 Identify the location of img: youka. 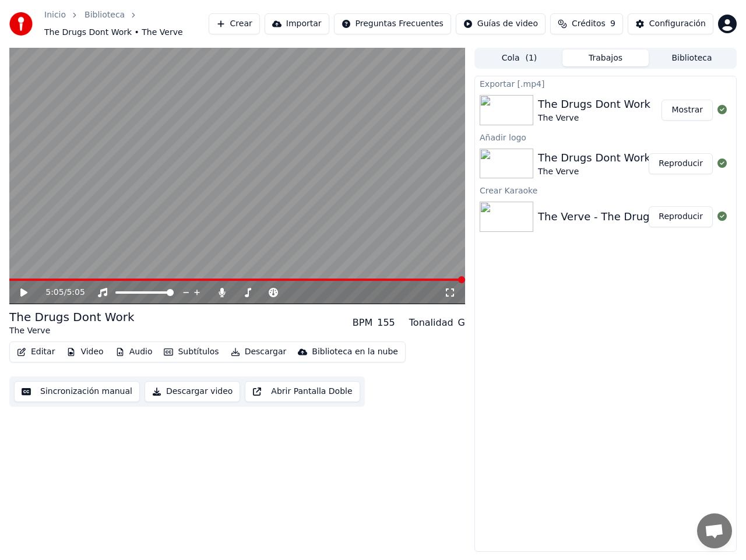
(21, 24).